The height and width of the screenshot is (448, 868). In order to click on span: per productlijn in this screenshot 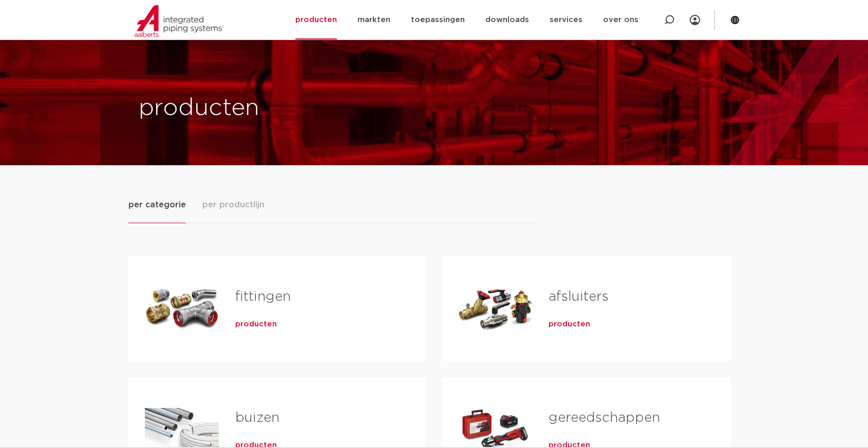, I will do `click(233, 205)`.